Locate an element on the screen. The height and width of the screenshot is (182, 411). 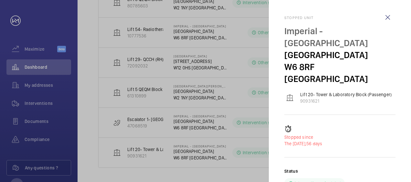
h2: Stopped unit is located at coordinates (340, 18).